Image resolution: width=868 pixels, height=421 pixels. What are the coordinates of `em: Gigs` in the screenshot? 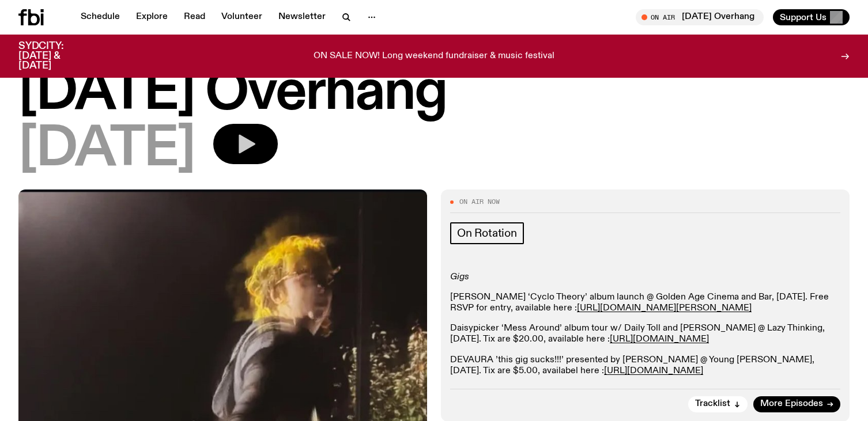 It's located at (459, 277).